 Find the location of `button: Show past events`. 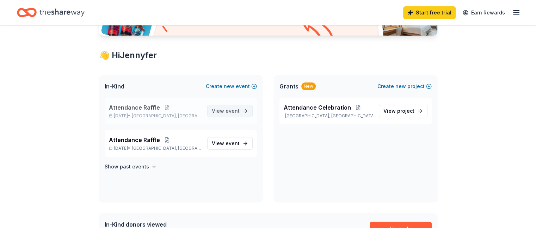

button: Show past events is located at coordinates (131, 167).